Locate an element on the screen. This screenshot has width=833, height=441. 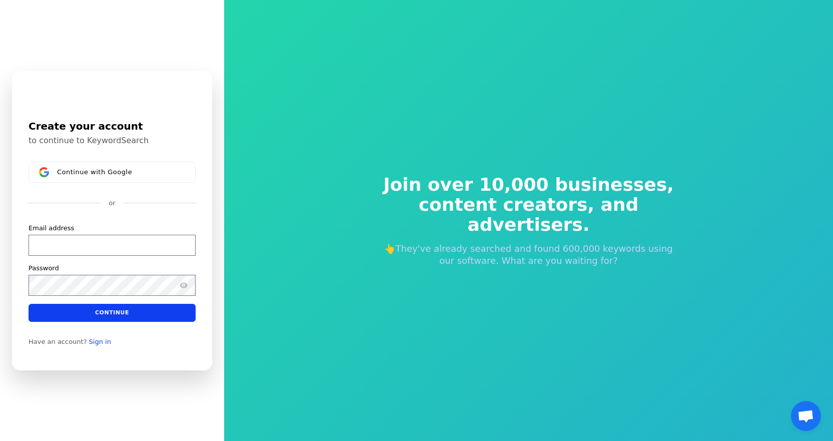
p: or is located at coordinates (112, 203).